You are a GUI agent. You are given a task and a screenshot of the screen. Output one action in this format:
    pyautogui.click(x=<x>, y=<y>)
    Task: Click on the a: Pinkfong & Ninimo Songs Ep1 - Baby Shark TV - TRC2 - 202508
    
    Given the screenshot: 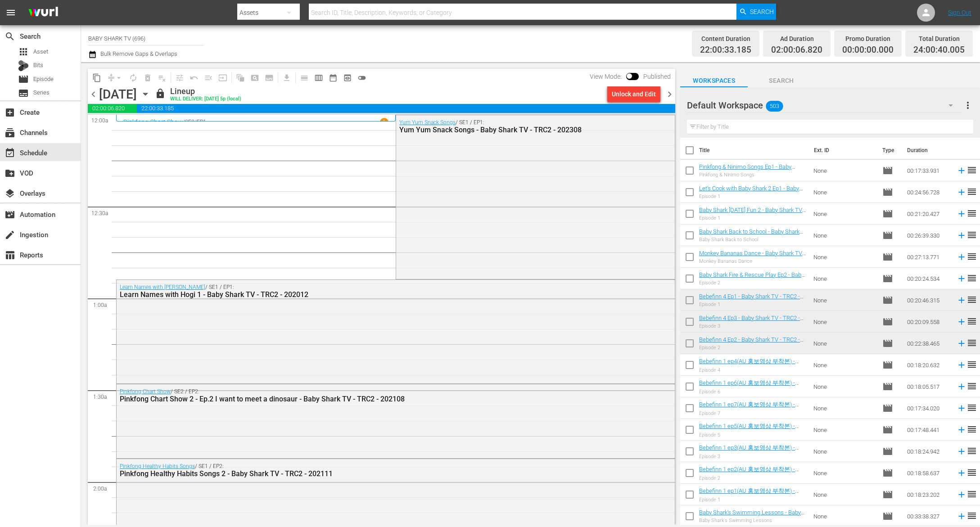 What is the action you would take?
    pyautogui.click(x=747, y=170)
    